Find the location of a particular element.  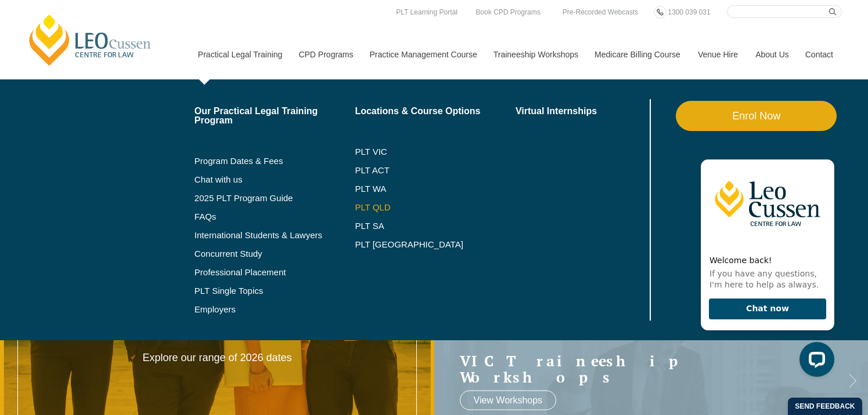

a: Contact is located at coordinates (819, 55).